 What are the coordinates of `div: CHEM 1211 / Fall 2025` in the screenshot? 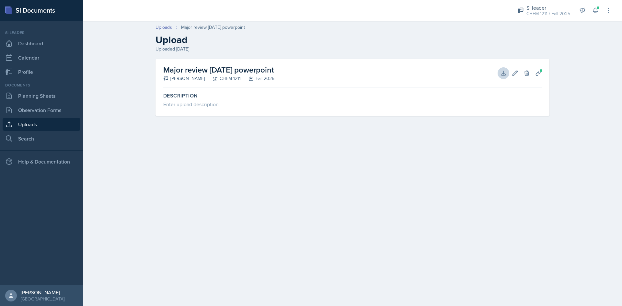 It's located at (548, 14).